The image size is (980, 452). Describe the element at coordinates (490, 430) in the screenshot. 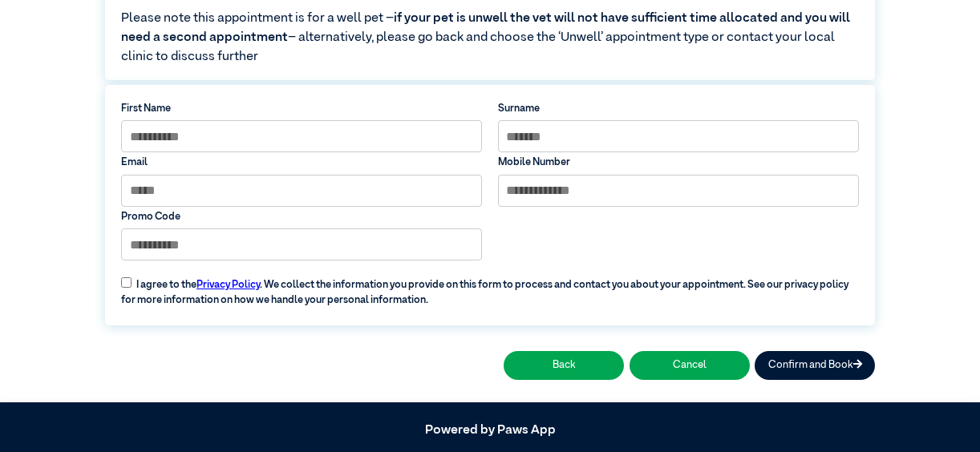

I see `h5: Powered by Paws App` at that location.